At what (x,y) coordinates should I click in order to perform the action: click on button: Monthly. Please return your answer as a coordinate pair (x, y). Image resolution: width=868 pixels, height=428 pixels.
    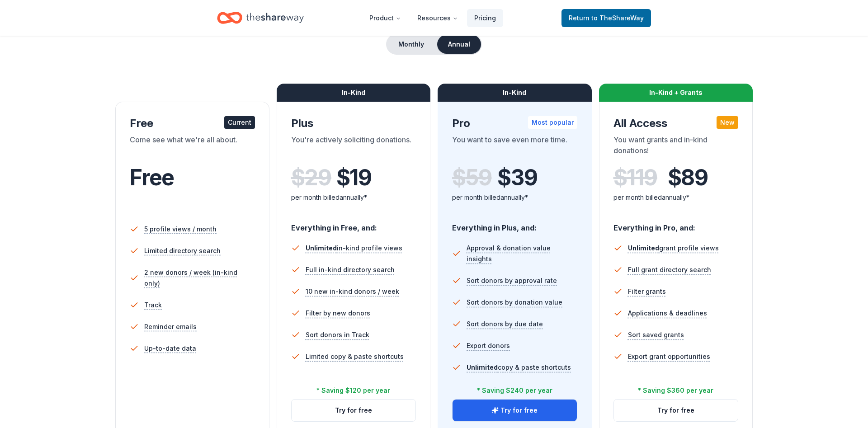
    Looking at the image, I should click on (411, 45).